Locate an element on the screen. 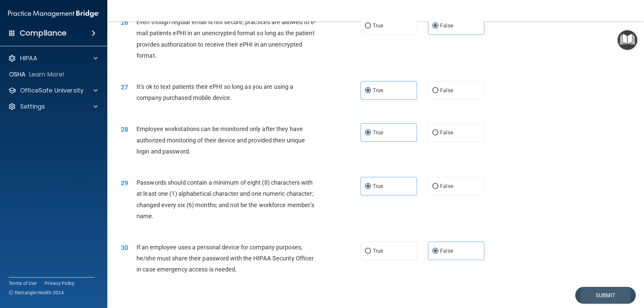 Image resolution: width=644 pixels, height=308 pixels. img: PMB logo is located at coordinates (53, 14).